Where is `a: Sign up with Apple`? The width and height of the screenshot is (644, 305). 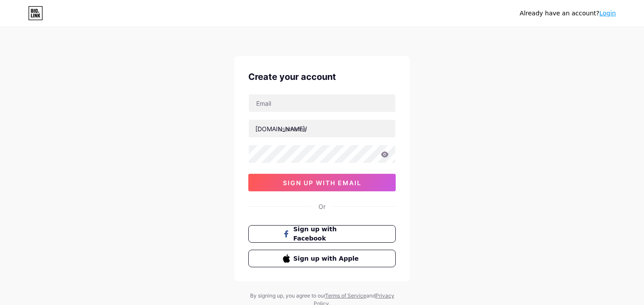
a: Sign up with Apple is located at coordinates (322, 259).